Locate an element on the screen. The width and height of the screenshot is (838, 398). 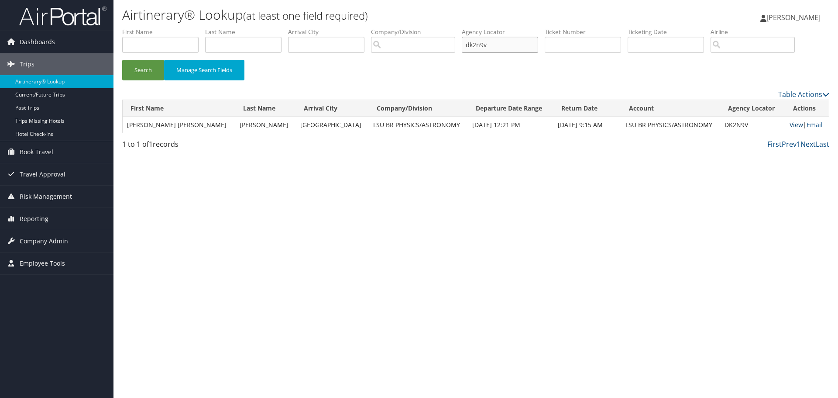
span: Risk Management is located at coordinates (46, 196).